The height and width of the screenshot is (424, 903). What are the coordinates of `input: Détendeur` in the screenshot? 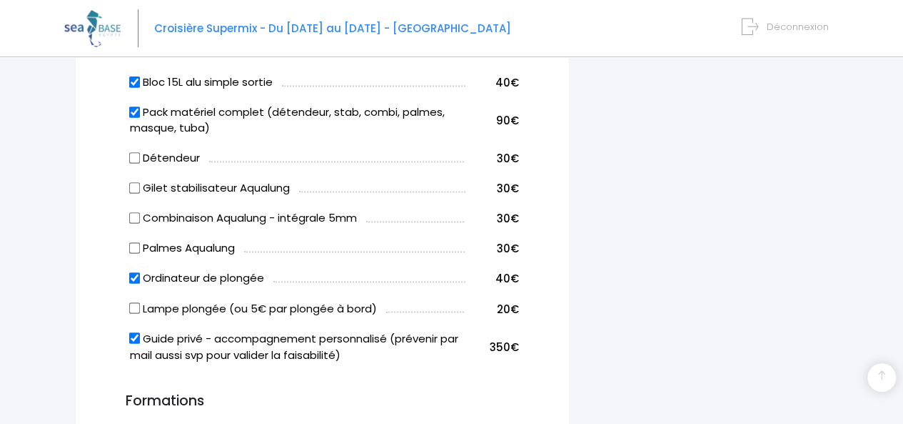 It's located at (134, 158).